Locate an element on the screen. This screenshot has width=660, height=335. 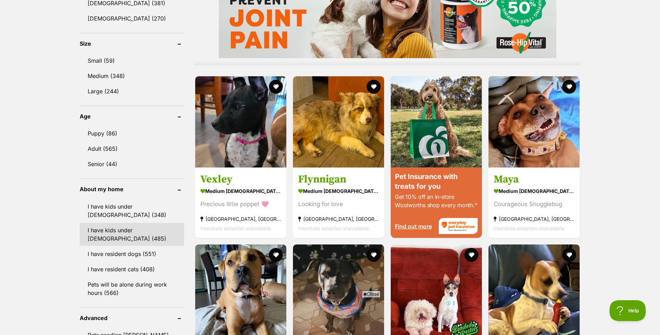
a: Senior (44) is located at coordinates (132, 164).